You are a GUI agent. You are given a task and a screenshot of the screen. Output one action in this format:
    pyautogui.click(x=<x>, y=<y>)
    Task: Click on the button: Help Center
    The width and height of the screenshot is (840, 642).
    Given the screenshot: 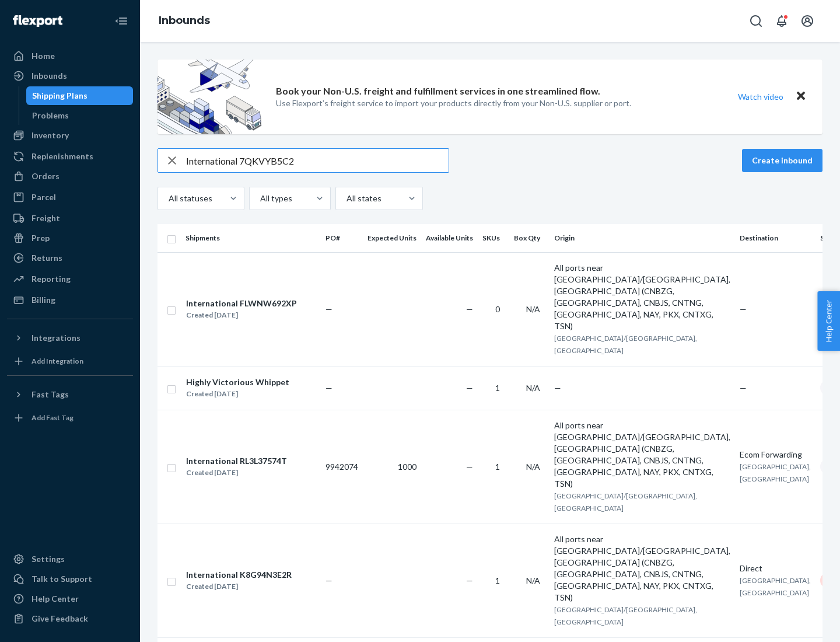 What is the action you would take?
    pyautogui.click(x=828, y=321)
    